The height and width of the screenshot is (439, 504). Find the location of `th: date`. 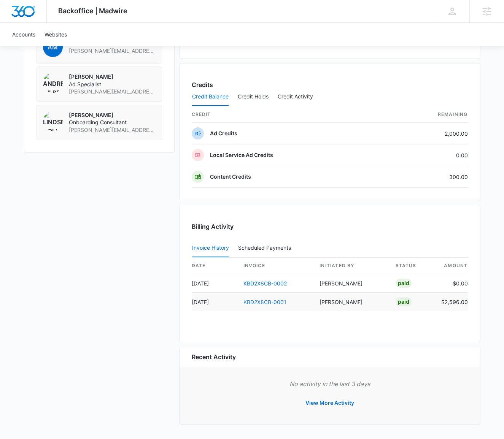

th: date is located at coordinates (215, 266).